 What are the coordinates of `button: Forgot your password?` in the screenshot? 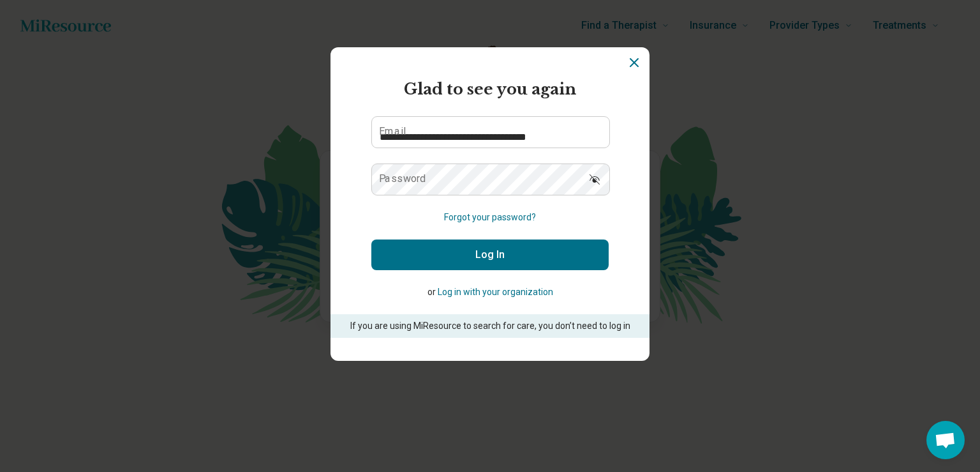 It's located at (490, 217).